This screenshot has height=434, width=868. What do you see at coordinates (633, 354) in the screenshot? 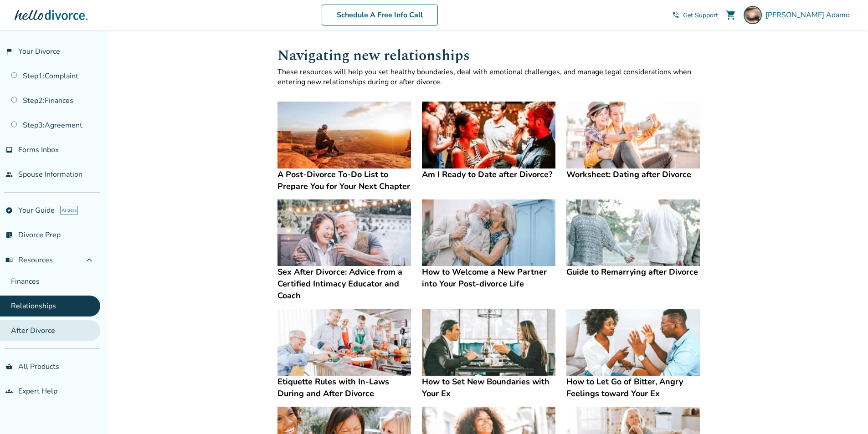
I see `a: How to Let Go of Bitter, Angry Feelings toward Your ExHow to Let Go of Bitter, Angry Feelings tow...` at bounding box center [633, 354].